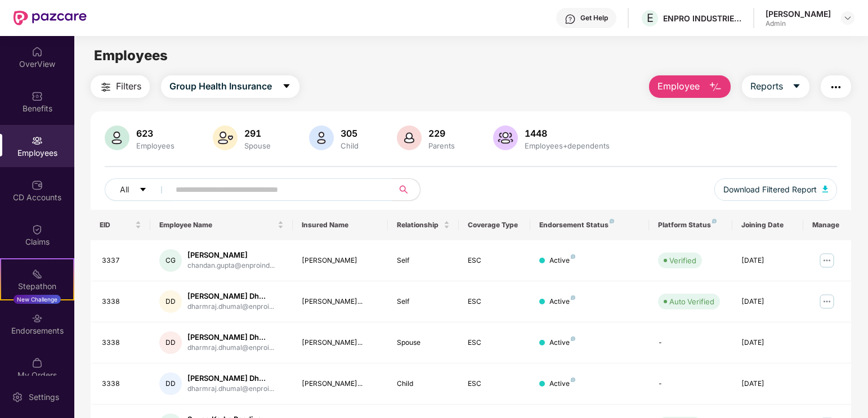  I want to click on div: Parents, so click(442, 146).